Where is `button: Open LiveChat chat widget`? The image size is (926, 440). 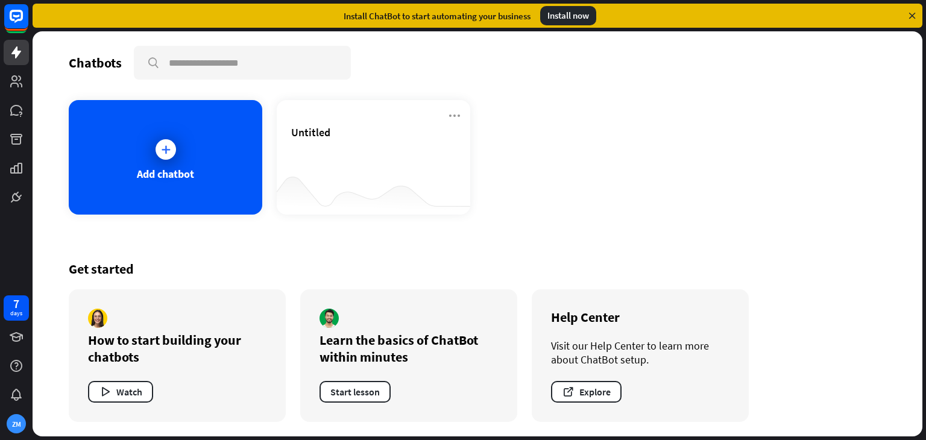 button: Open LiveChat chat widget is located at coordinates (28, 23).